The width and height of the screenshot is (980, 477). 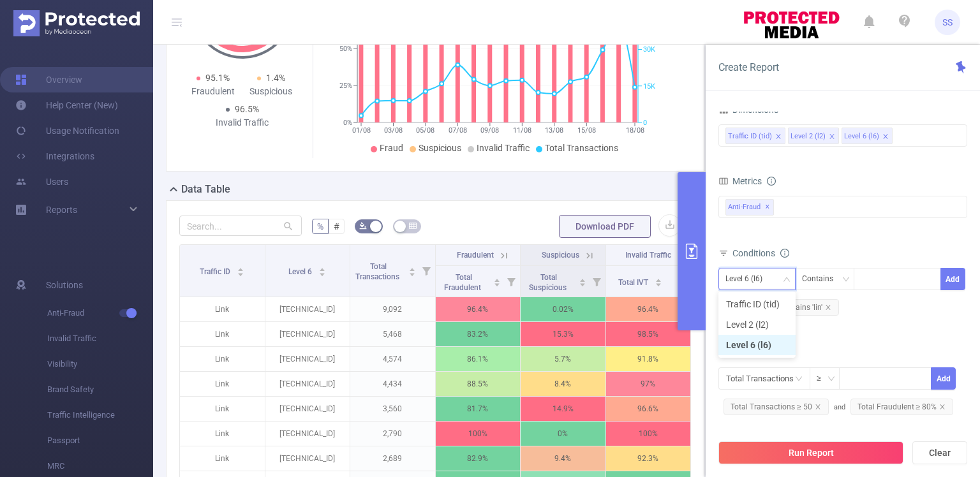 I want to click on i: icon: info-circle, so click(x=785, y=253).